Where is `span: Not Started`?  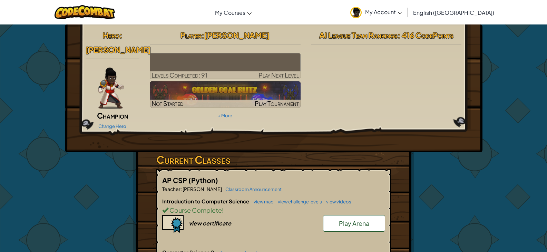
span: Not Started is located at coordinates (167, 103).